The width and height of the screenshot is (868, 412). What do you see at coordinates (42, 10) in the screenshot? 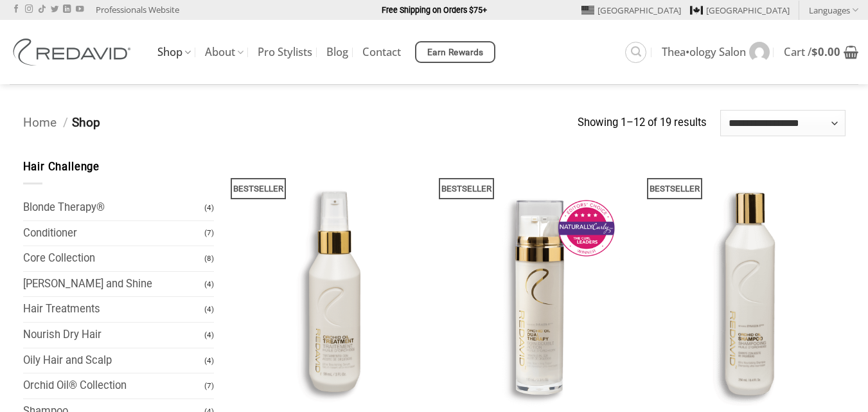
I see `a: Follow on TikTok` at bounding box center [42, 10].